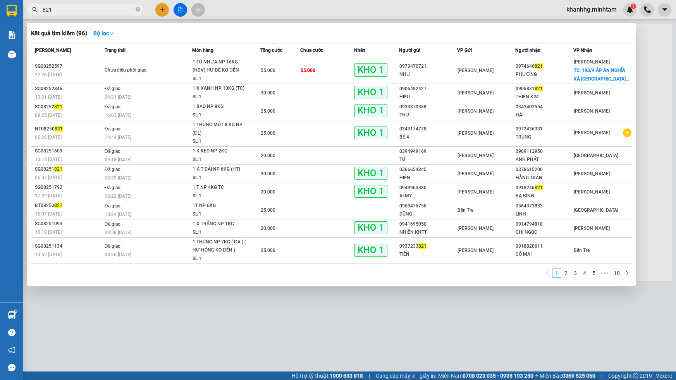 This screenshot has height=380, width=676. I want to click on div: 1 BAO NP 8KG, so click(221, 107).